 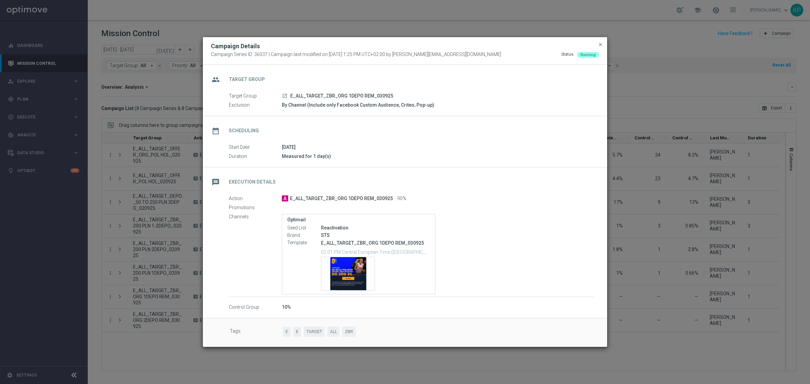 What do you see at coordinates (255, 208) in the screenshot?
I see `label: Promotions` at bounding box center [255, 208].